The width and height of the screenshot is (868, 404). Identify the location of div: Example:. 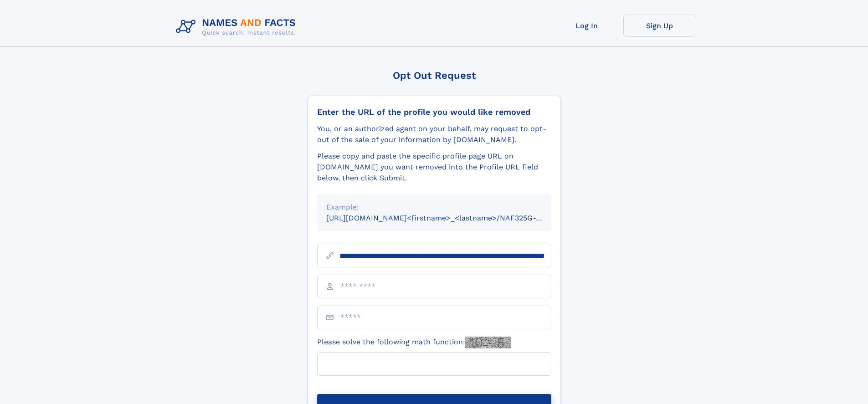
(434, 207).